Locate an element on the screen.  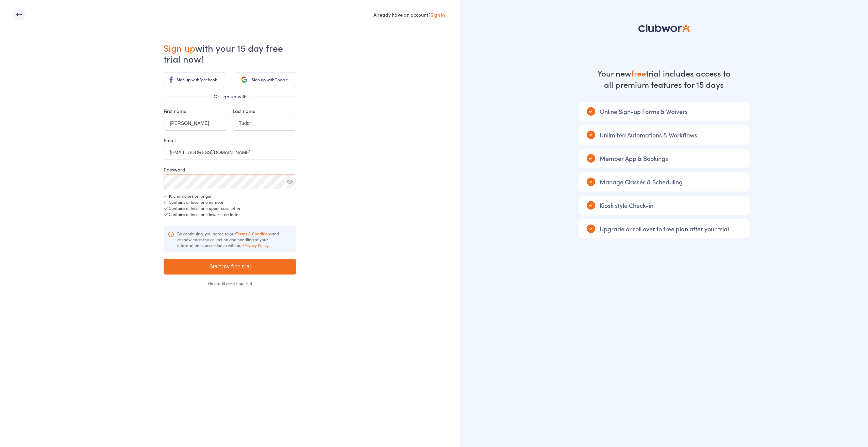
a: Sign up withGoogle is located at coordinates (265, 79).